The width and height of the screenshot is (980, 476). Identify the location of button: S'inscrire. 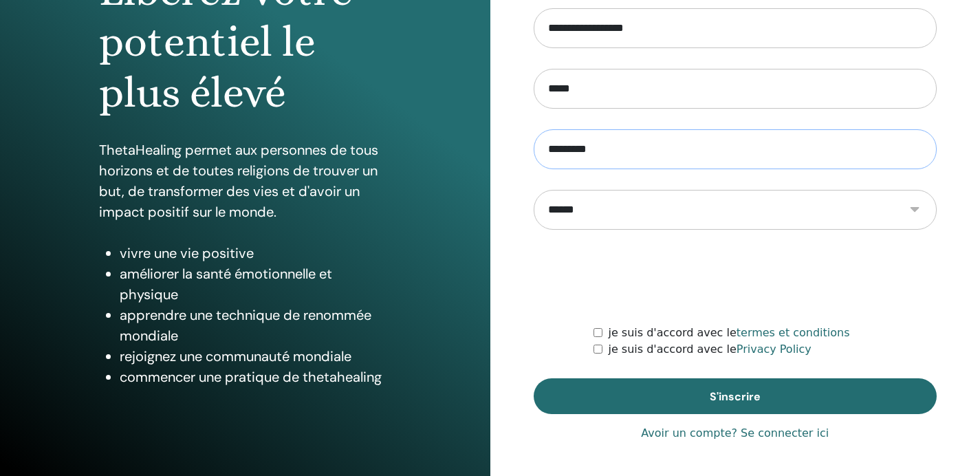
(735, 396).